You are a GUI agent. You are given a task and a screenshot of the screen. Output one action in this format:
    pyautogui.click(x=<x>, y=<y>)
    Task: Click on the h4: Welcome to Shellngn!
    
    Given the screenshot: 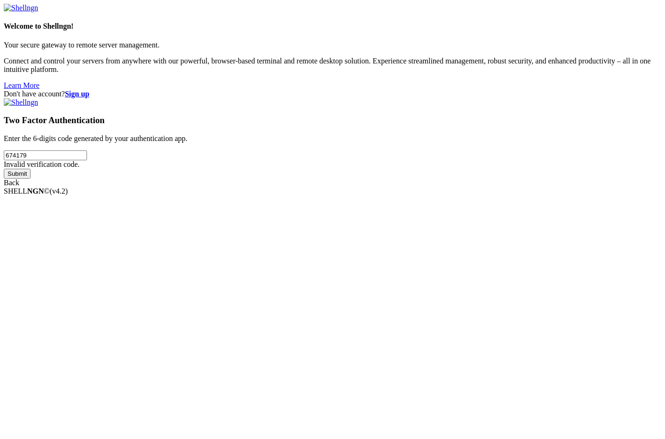 What is the action you would take?
    pyautogui.click(x=333, y=26)
    